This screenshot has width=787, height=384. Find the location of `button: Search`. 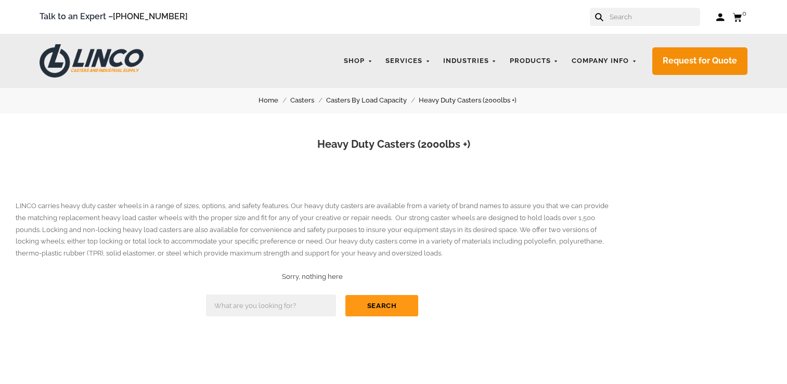

button: Search is located at coordinates (382, 305).